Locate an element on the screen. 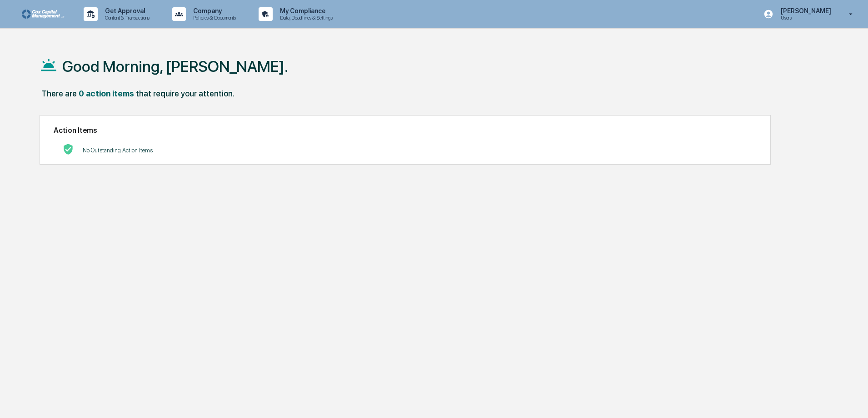  p: Data, Deadlines & Settings is located at coordinates (305, 18).